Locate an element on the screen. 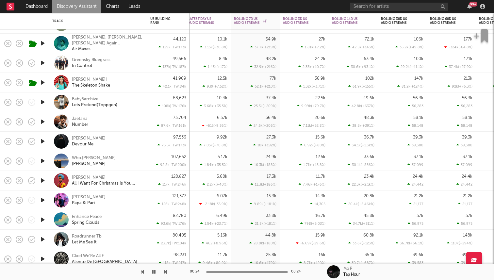  div: 5.17k is located at coordinates (222, 157).